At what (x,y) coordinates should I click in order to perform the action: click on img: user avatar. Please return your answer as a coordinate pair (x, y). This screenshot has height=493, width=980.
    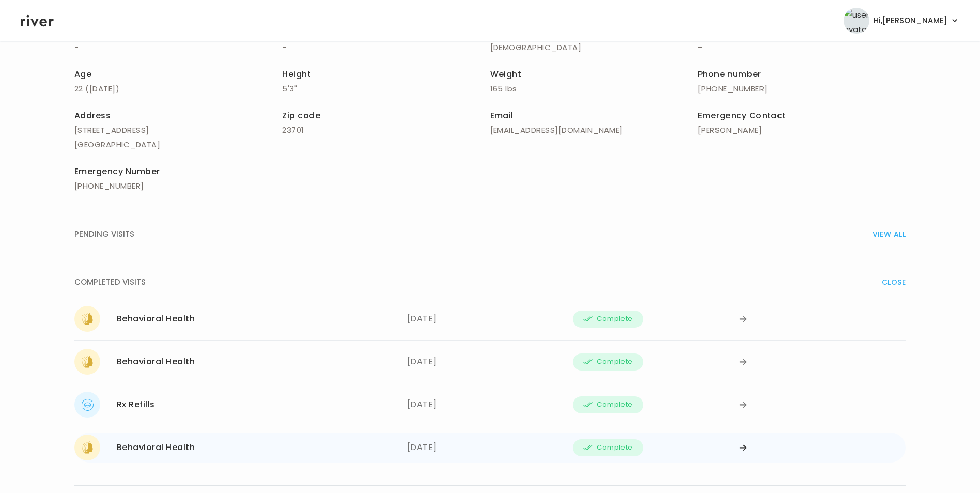
    Looking at the image, I should click on (857, 21).